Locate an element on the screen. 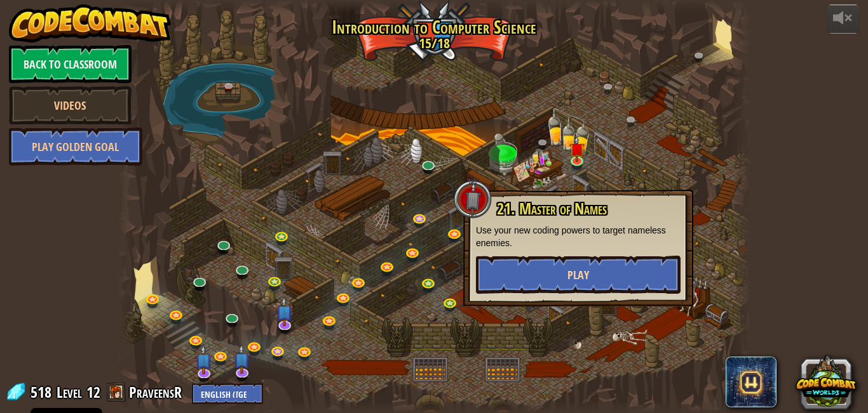  a: Back to Classroom is located at coordinates (70, 64).